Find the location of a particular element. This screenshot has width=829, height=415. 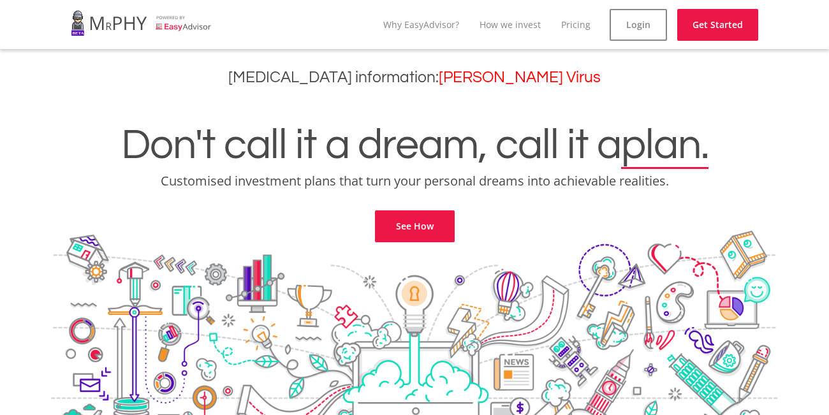

a: Login is located at coordinates (638, 25).